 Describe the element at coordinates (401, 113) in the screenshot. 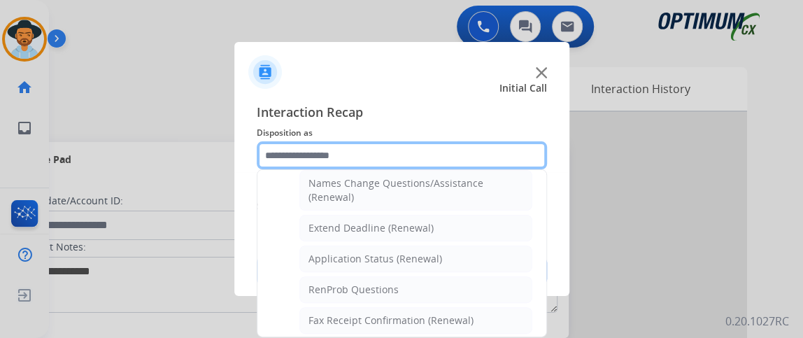

I see `span: Interaction Recap` at that location.